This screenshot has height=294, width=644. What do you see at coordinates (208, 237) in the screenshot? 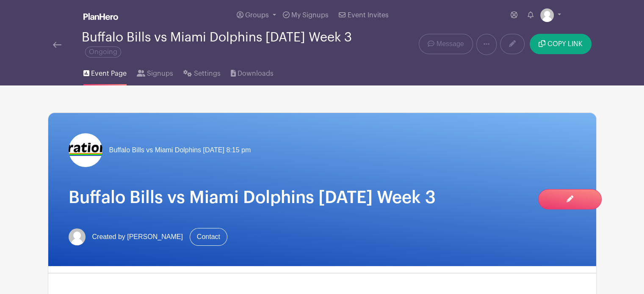
I see `a: Contact` at bounding box center [208, 237].